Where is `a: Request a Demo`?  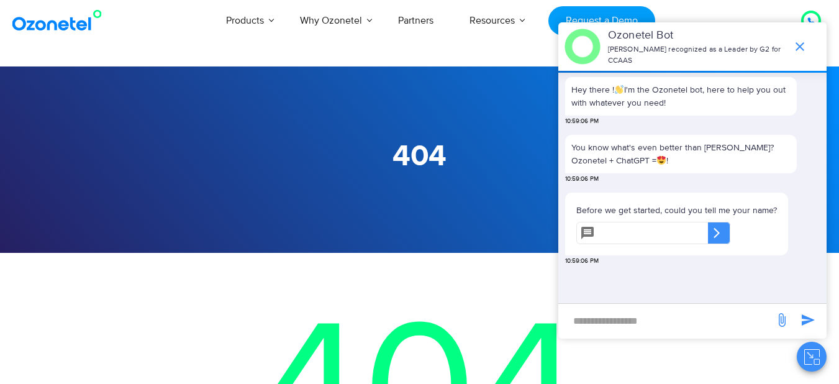 a: Request a Demo is located at coordinates (601, 20).